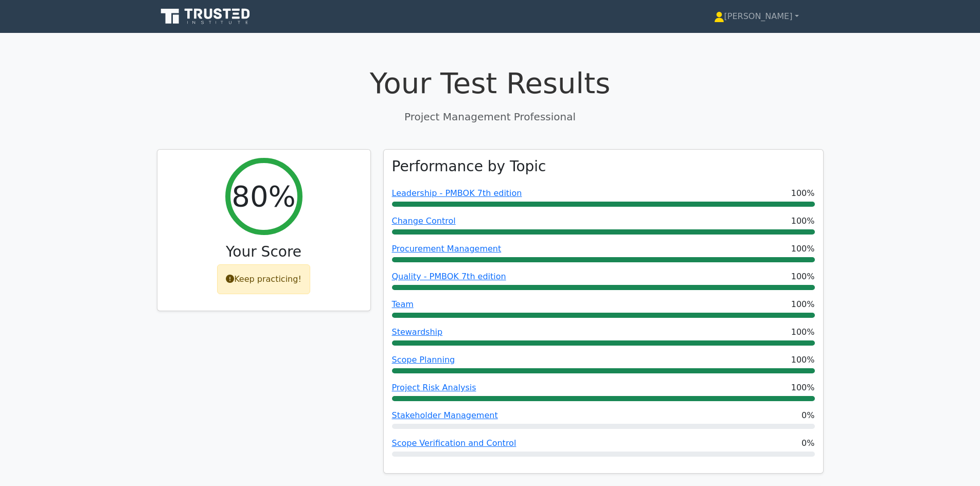  I want to click on a: Project Risk Analysis, so click(434, 387).